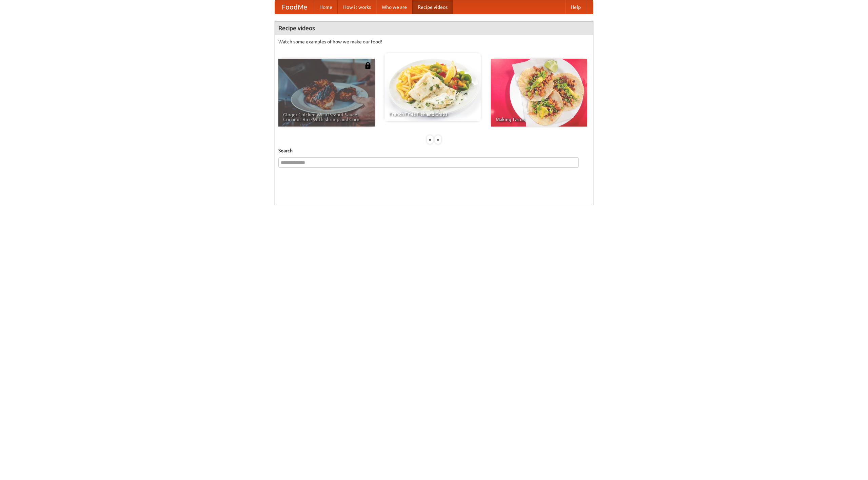  Describe the element at coordinates (576, 7) in the screenshot. I see `a: Help` at that location.